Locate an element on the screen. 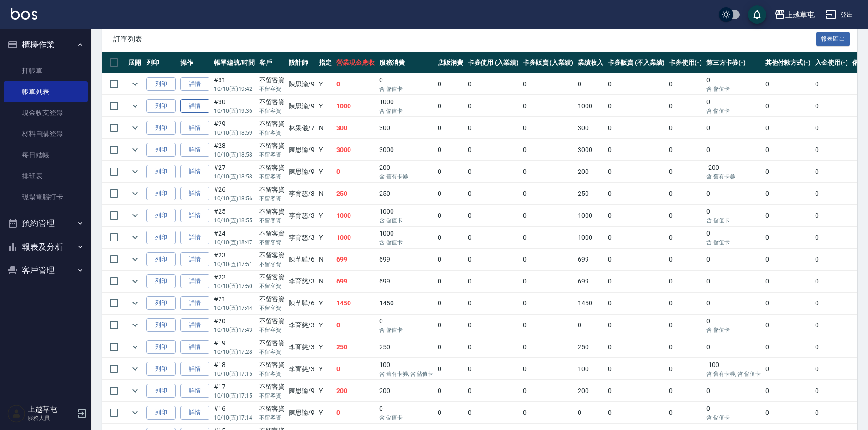  a: 每日結帳 is located at coordinates (46, 155).